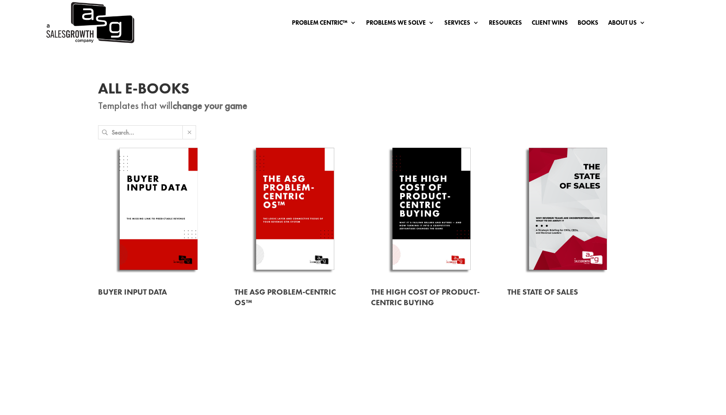 The image size is (726, 415). Describe the element at coordinates (550, 24) in the screenshot. I see `a: Client Wins` at that location.